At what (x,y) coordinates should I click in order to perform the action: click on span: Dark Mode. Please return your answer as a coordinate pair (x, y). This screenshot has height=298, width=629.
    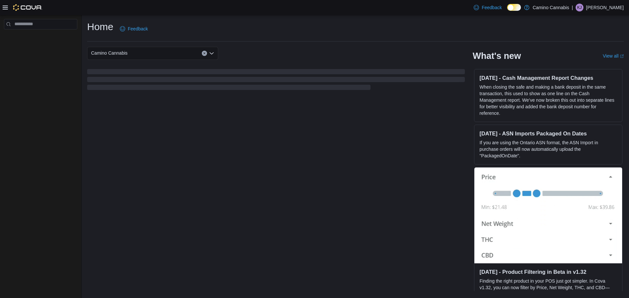
    Looking at the image, I should click on (507, 11).